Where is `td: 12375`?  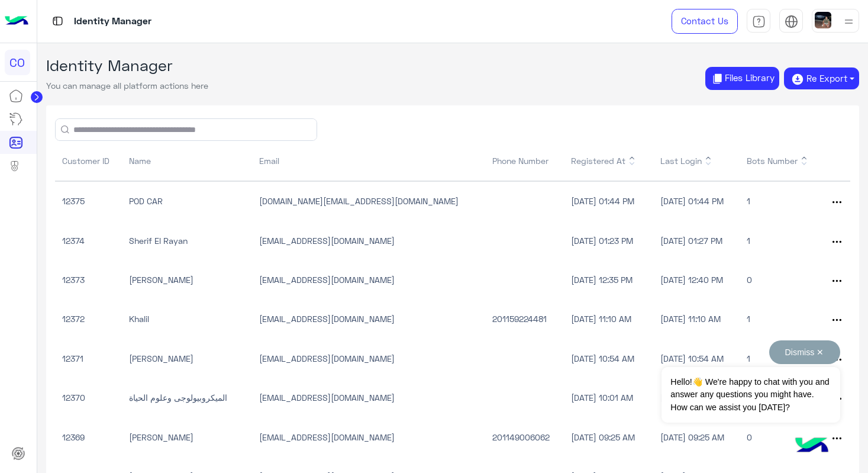 td: 12375 is located at coordinates (88, 201).